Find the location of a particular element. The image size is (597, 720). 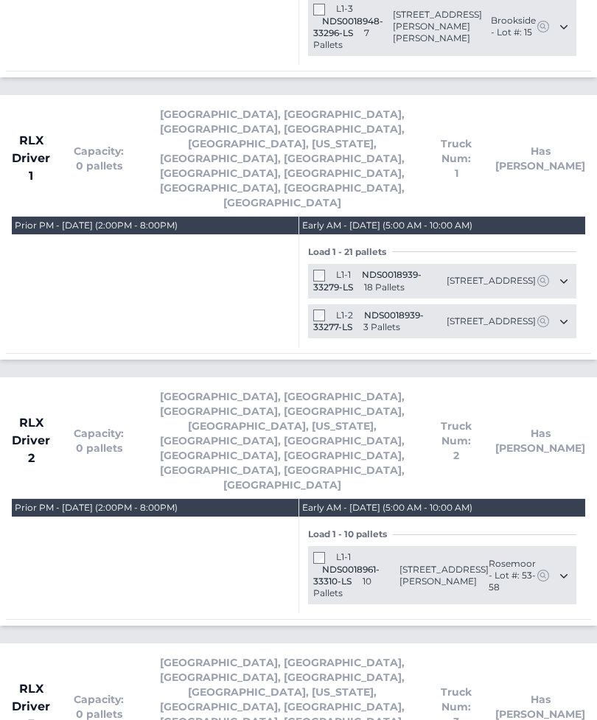

span: Truck Num: 2 is located at coordinates (456, 441).